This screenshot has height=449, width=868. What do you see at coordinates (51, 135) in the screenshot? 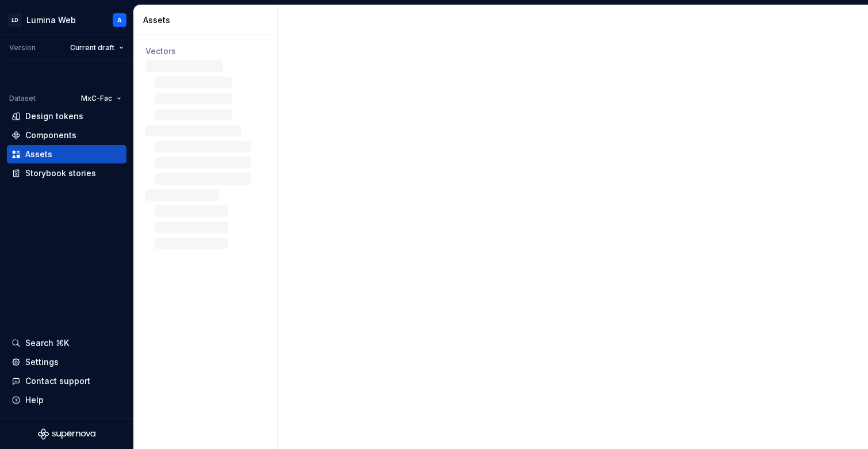
I see `div: Components` at bounding box center [51, 135].